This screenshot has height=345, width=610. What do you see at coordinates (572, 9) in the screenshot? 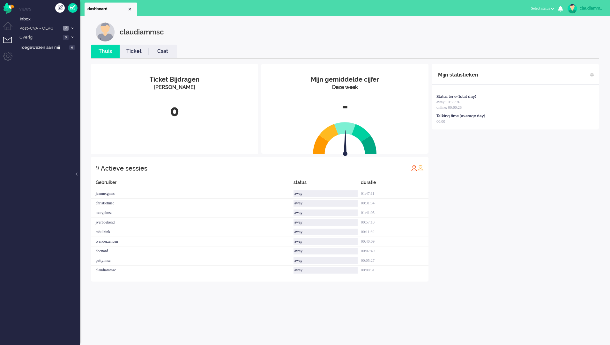
I see `img: avatar` at bounding box center [572, 9].